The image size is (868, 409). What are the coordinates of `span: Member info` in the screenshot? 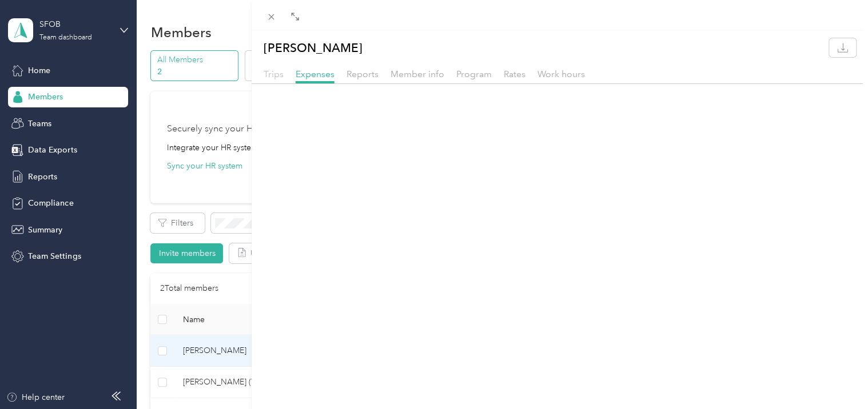 It's located at (417, 73).